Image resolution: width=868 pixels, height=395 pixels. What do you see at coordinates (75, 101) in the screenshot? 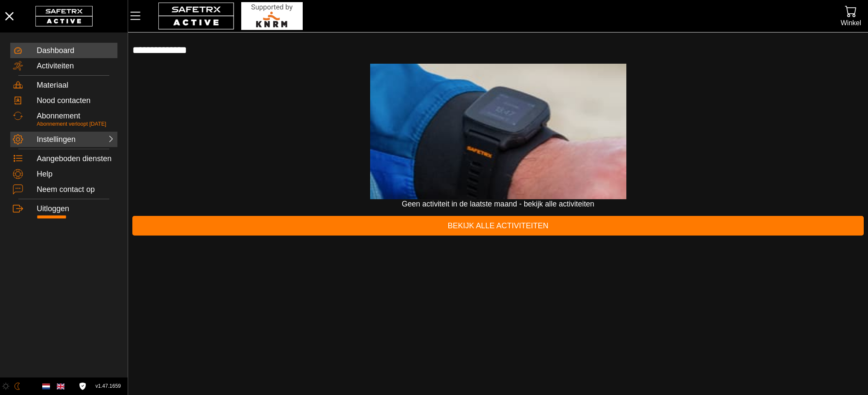
I see `div: Nood contacten` at bounding box center [75, 101].